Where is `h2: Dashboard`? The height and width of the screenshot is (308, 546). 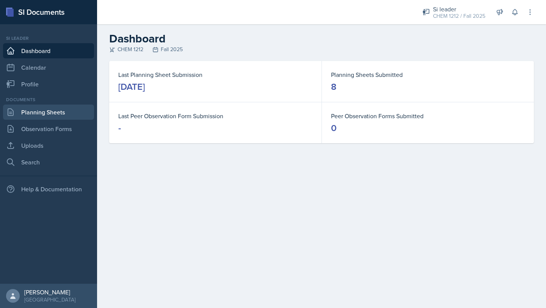 h2: Dashboard is located at coordinates (322, 39).